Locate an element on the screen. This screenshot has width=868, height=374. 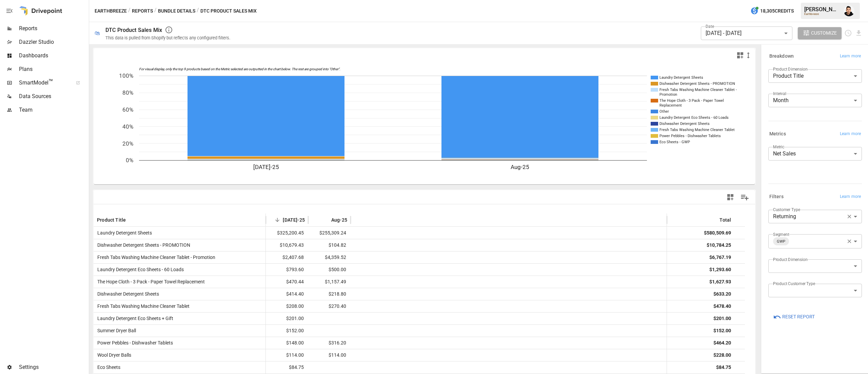
span: $470.44 is located at coordinates (286, 282).